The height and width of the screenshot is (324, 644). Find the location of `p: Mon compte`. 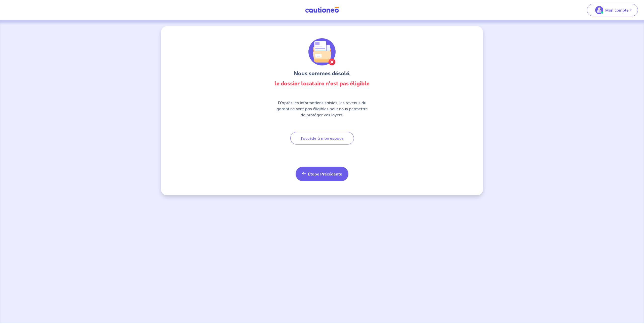

p: Mon compte is located at coordinates (618, 10).